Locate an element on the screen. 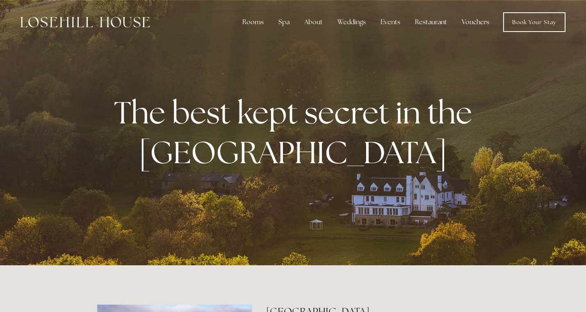 This screenshot has height=312, width=586. a: Book Your Stay is located at coordinates (535, 22).